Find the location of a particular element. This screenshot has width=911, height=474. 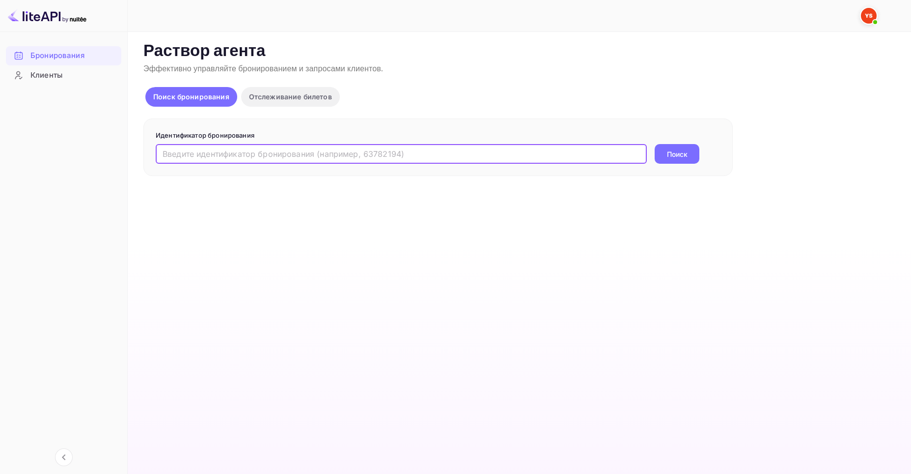

ya-tr-span: Поиск is located at coordinates (677, 154).